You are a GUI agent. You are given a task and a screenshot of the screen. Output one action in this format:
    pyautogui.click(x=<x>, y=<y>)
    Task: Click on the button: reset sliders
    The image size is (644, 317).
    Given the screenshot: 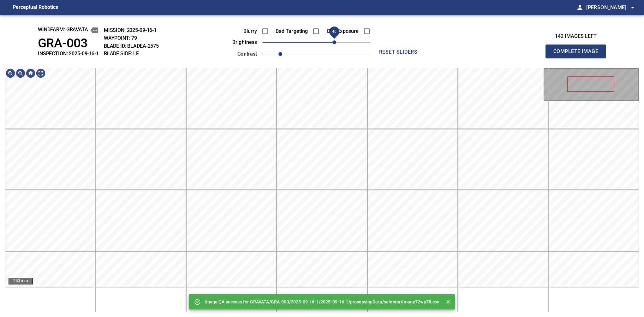 What is the action you would take?
    pyautogui.click(x=398, y=52)
    